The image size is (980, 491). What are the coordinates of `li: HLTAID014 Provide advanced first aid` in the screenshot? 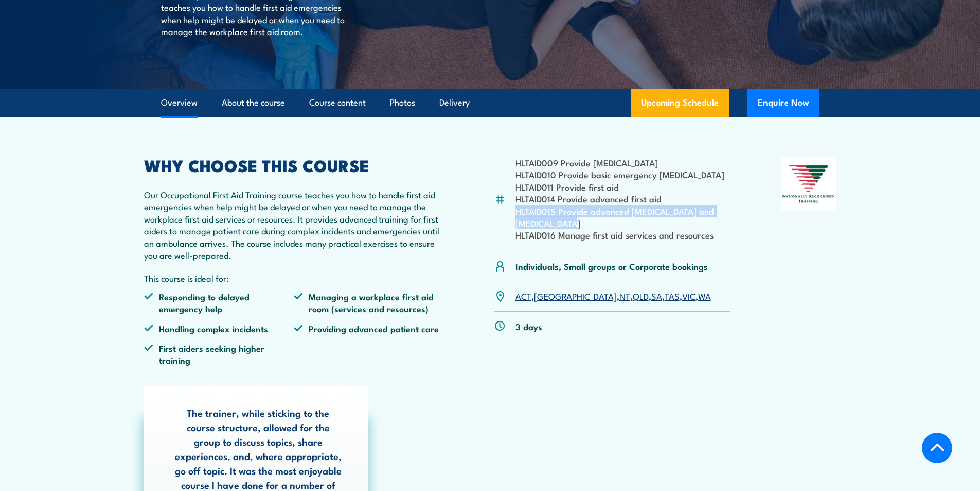 It's located at (623, 198).